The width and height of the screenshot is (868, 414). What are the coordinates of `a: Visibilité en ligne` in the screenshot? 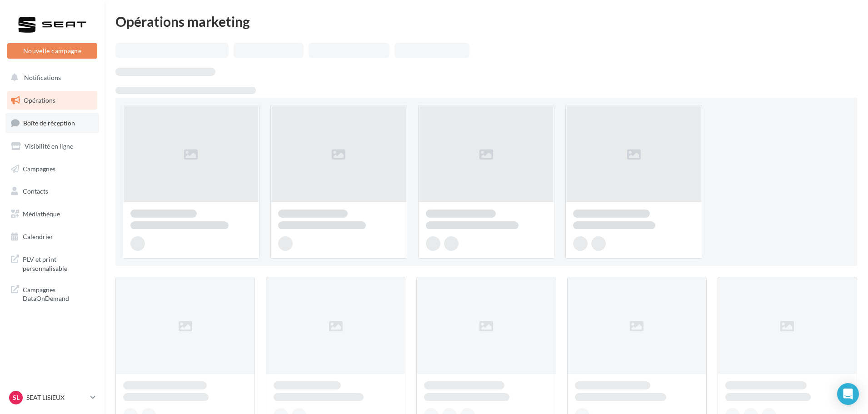 It's located at (52, 146).